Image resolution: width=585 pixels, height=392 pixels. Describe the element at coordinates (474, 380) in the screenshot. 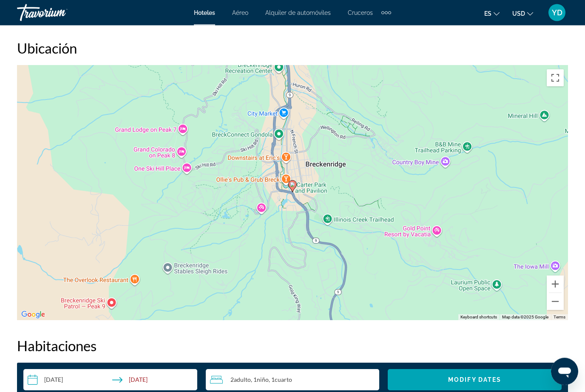

I see `button: Modify Dates` at that location.